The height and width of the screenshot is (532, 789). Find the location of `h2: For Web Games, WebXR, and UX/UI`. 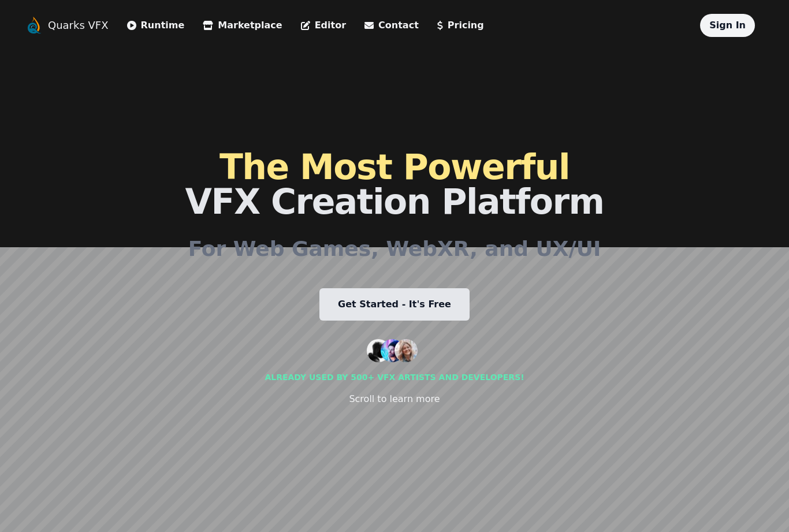

h2: For Web Games, WebXR, and UX/UI is located at coordinates (395, 249).